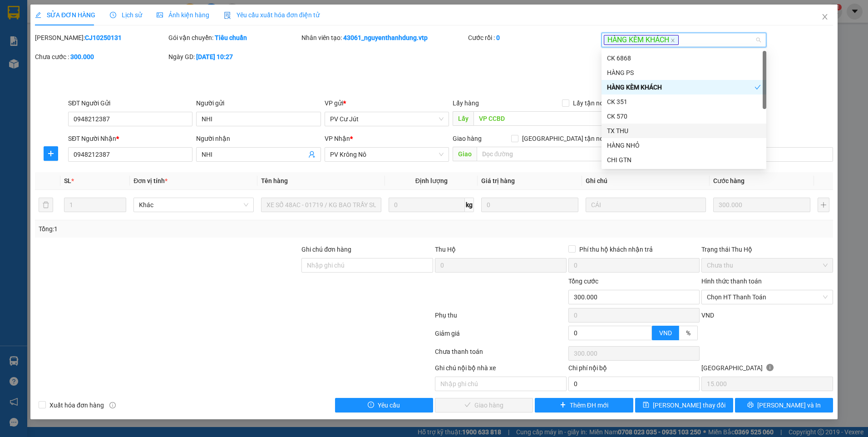 The image size is (868, 437). What do you see at coordinates (385, 37) in the screenshot?
I see `b: 43061_nguyenthanhdung.vtp` at bounding box center [385, 37].